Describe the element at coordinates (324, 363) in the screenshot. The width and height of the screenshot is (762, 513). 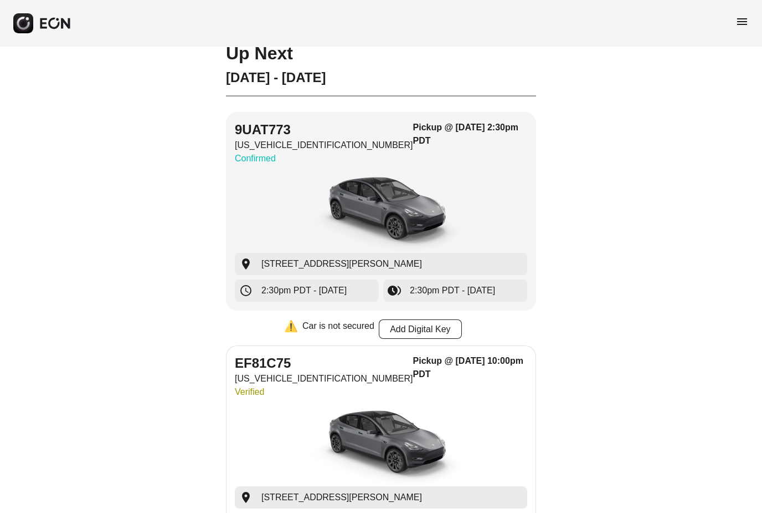
I see `h2: EF81C75` at that location.